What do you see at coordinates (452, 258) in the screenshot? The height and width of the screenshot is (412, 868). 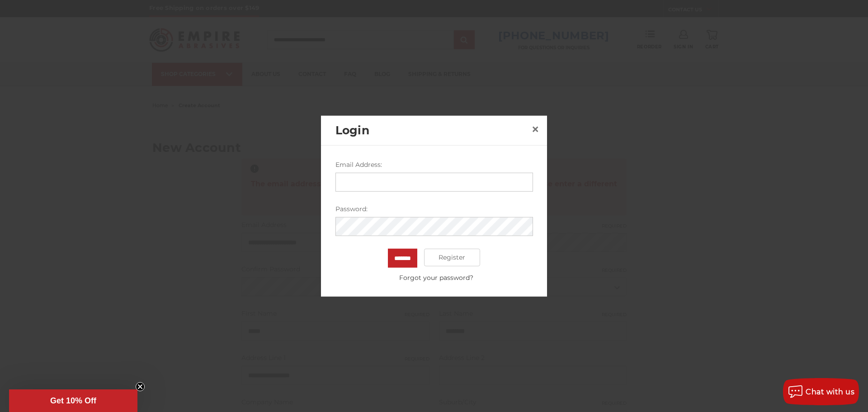 I see `a: Register` at bounding box center [452, 258].